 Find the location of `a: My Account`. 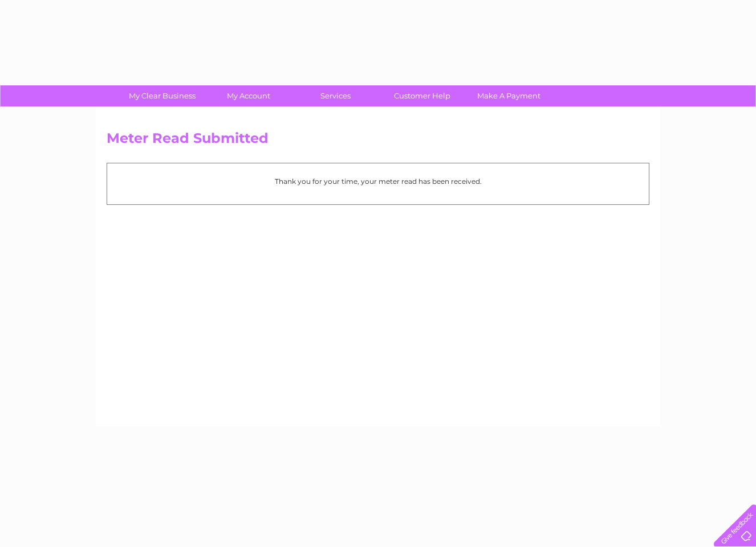

a: My Account is located at coordinates (248, 96).